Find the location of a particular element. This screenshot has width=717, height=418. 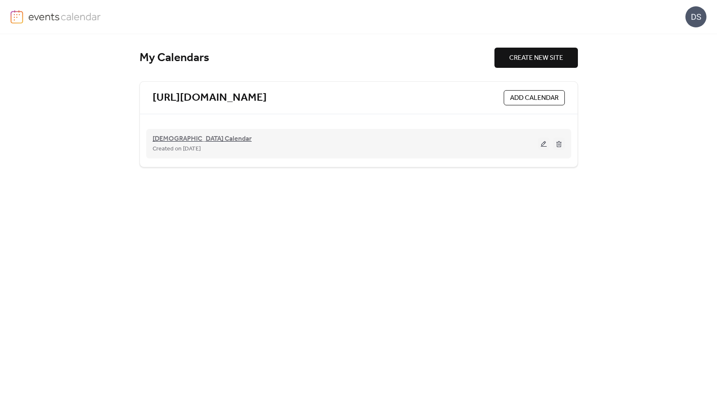

img: logo-type is located at coordinates (65, 16).